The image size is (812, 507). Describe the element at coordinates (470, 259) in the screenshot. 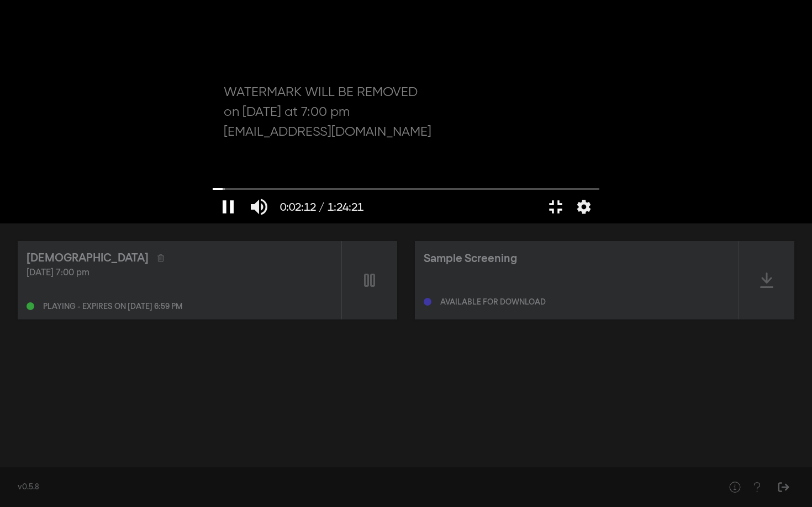

I see `div: Sample Screening` at that location.